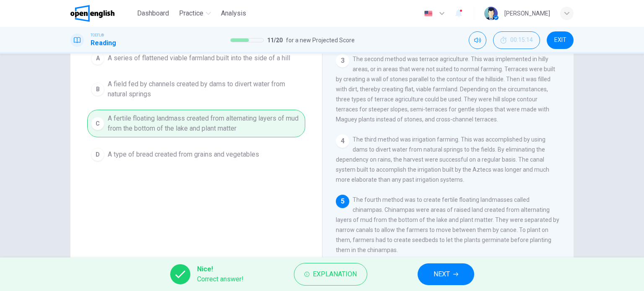 The height and width of the screenshot is (291, 644). Describe the element at coordinates (330, 275) in the screenshot. I see `button: Explanation` at that location.